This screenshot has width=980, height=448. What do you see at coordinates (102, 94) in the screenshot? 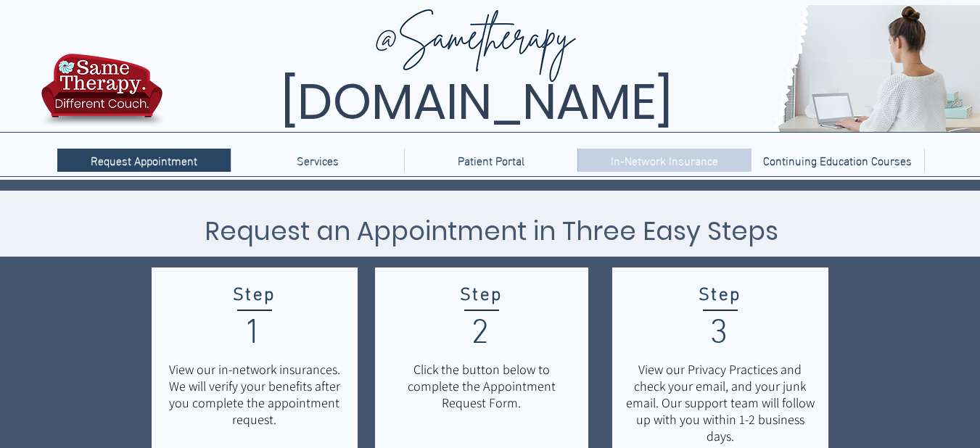
I see `img: TBH.US` at bounding box center [102, 94].